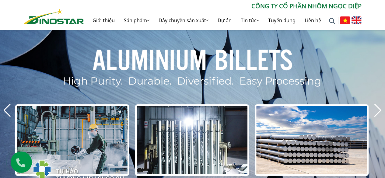  Describe the element at coordinates (250, 20) in the screenshot. I see `a: Tin tức` at that location.